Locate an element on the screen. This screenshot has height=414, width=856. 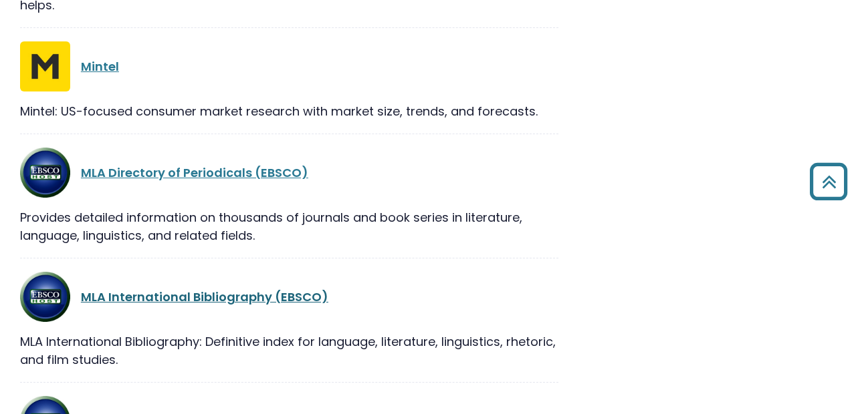
a: MLA Directory of Periodicals (EBSCO) is located at coordinates (195, 172).